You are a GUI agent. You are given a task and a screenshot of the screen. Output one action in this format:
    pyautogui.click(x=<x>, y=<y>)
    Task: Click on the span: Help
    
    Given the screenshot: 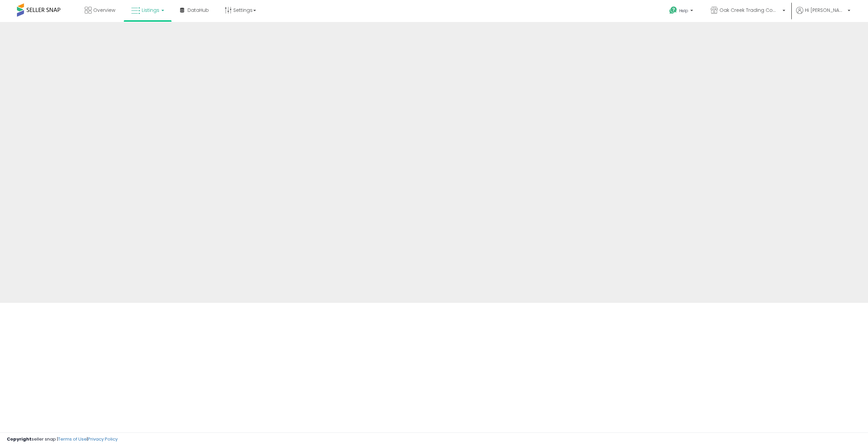 What is the action you would take?
    pyautogui.click(x=683, y=11)
    